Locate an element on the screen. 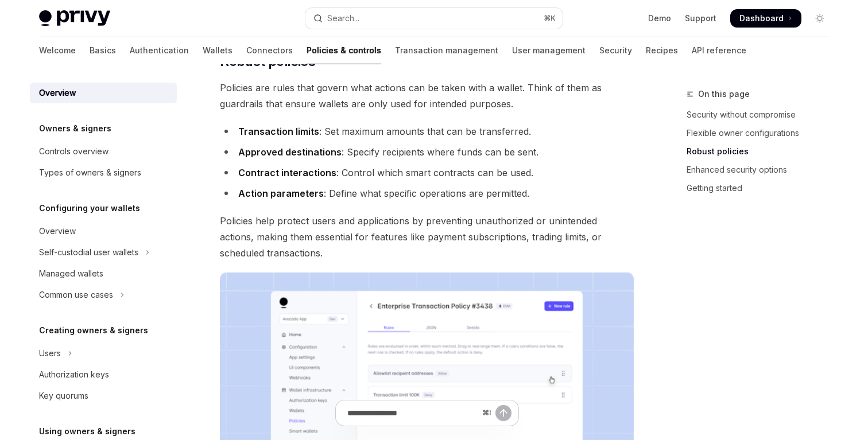  span: Policies help protect users and applications by preventing unauthorized or unintended actions, ma... is located at coordinates (427, 237).